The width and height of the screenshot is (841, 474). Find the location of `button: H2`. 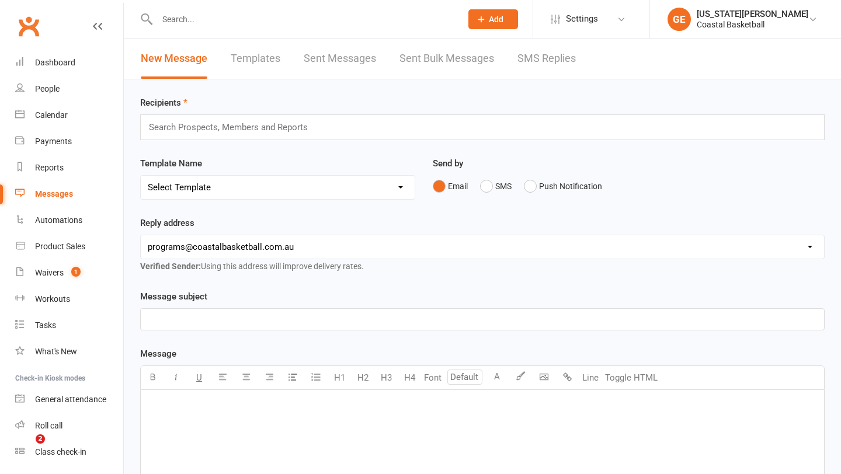

button: H2 is located at coordinates (363, 378).